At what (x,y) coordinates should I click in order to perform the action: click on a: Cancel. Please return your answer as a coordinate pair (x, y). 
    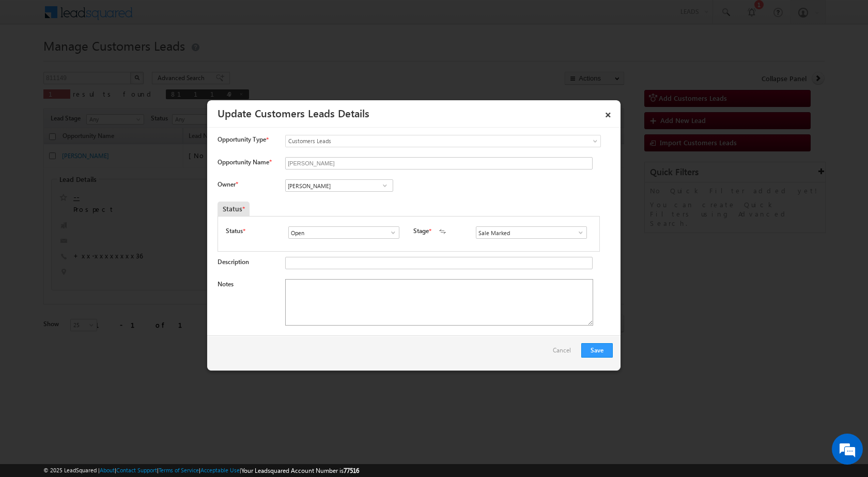
    Looking at the image, I should click on (564, 353).